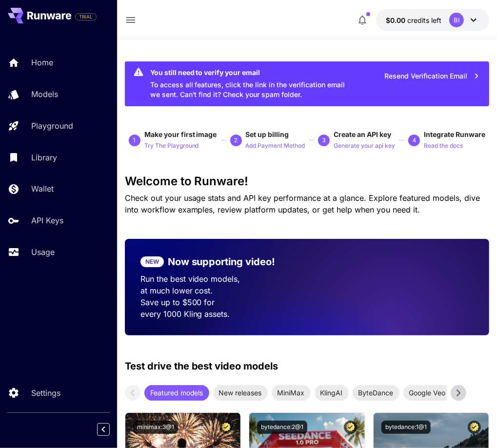  I want to click on button: Collapse sidebar, so click(103, 429).